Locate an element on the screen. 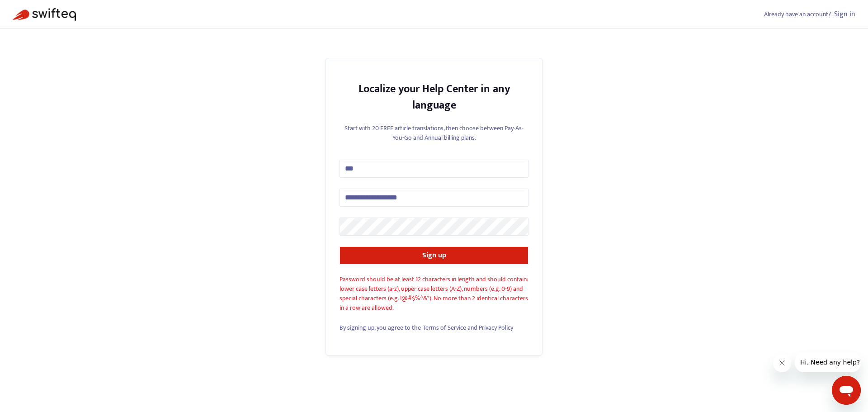  a: Sign in is located at coordinates (844, 14).